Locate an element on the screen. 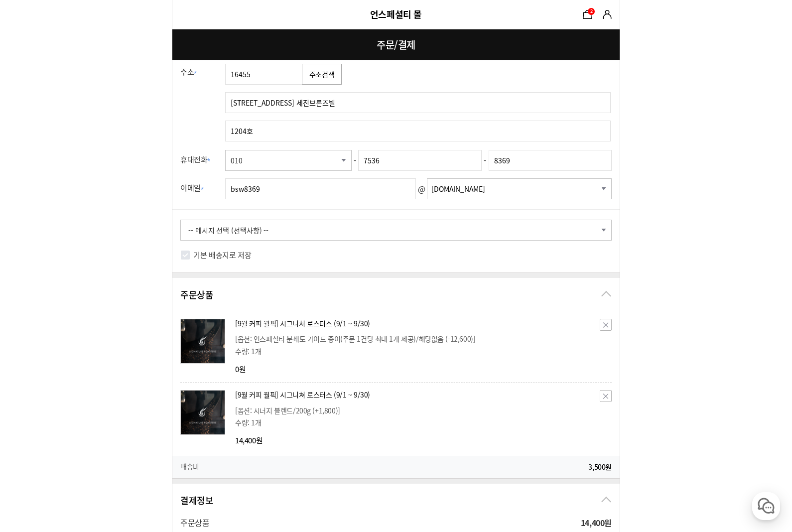 Image resolution: width=792 pixels, height=532 pixels. span: 대화 is located at coordinates (97, 335).